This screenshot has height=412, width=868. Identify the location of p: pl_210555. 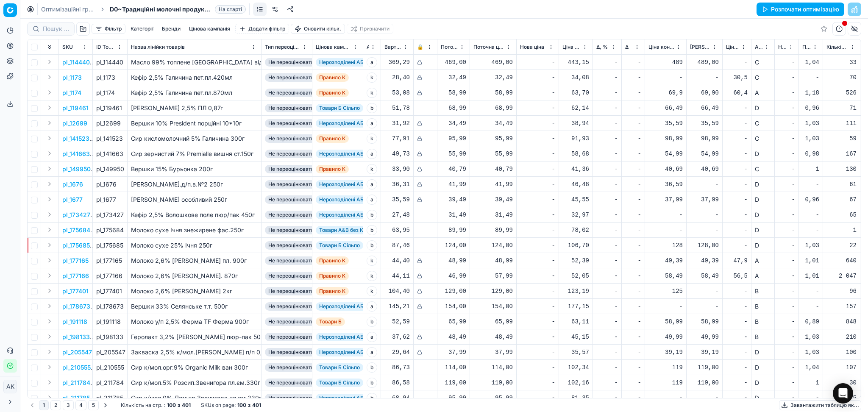
(76, 367).